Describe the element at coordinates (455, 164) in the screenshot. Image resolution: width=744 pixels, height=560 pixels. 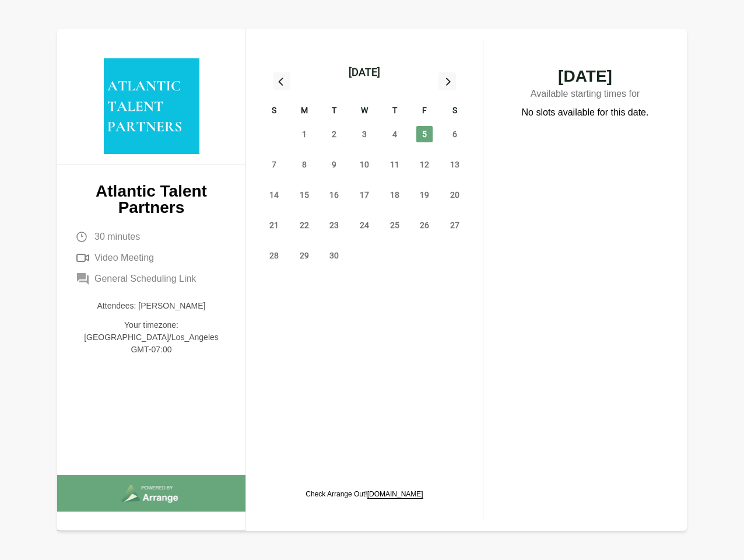
I see `span: Saturday, September 13, 2025` at that location.